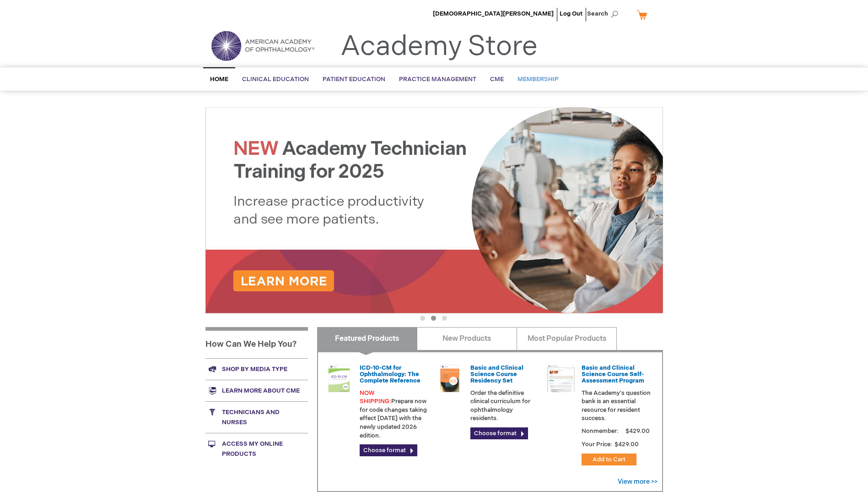 Image resolution: width=868 pixels, height=492 pixels. I want to click on h1: How Can We Help You?, so click(257, 342).